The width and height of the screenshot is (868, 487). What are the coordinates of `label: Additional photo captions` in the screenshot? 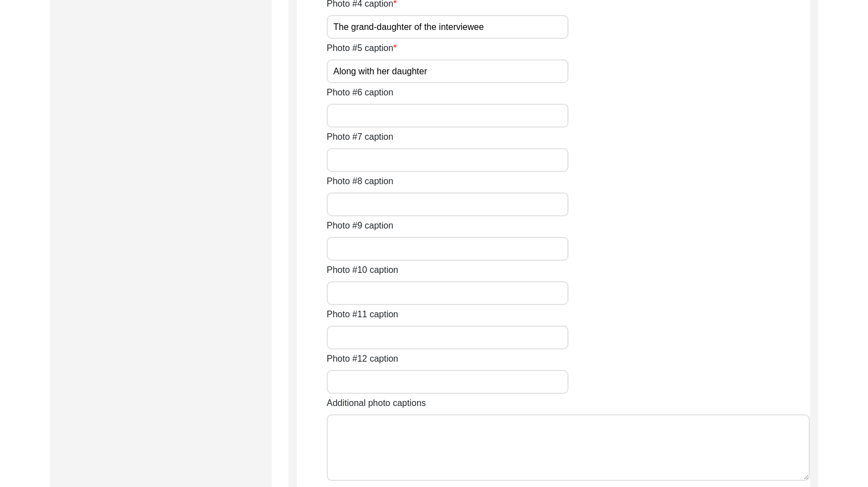 It's located at (376, 404).